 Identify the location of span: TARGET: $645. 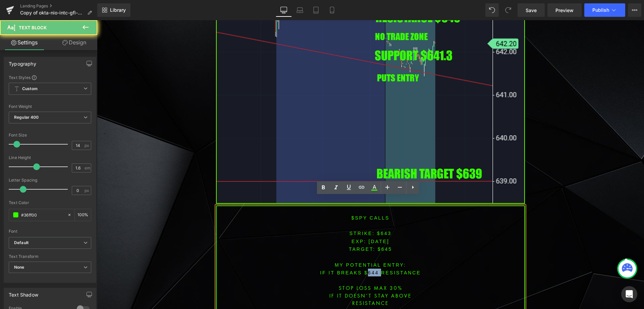
(273, 229).